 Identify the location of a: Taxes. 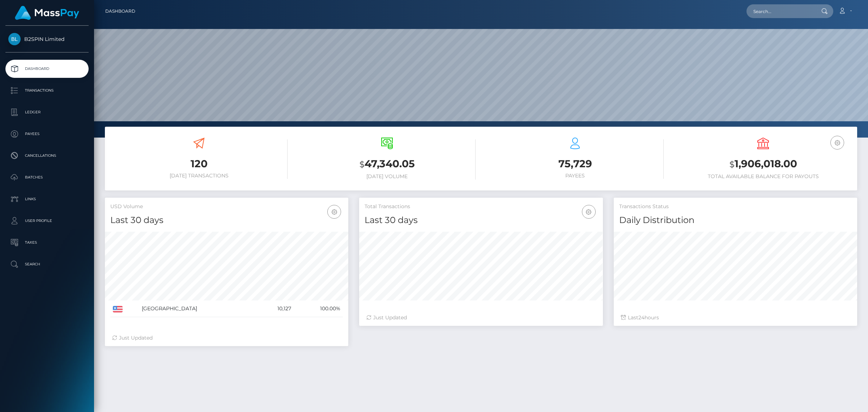
(47, 243).